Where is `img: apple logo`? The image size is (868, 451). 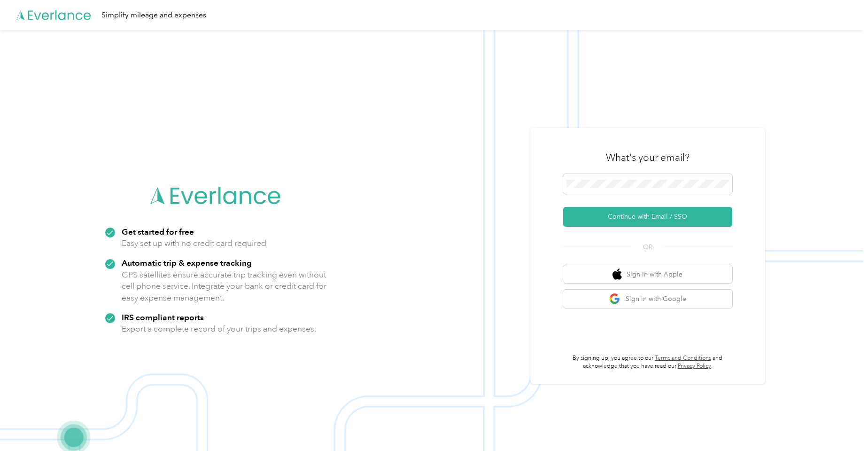 img: apple logo is located at coordinates (617, 274).